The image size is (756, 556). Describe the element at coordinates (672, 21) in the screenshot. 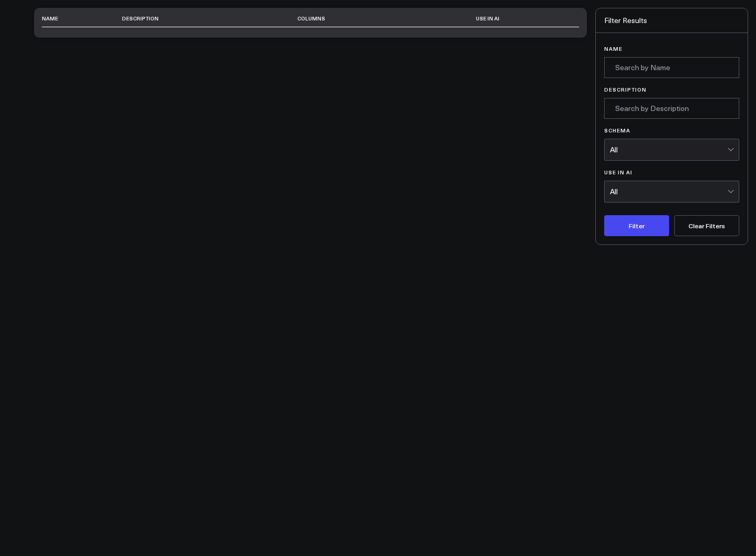

I see `div: Filter Results` at that location.